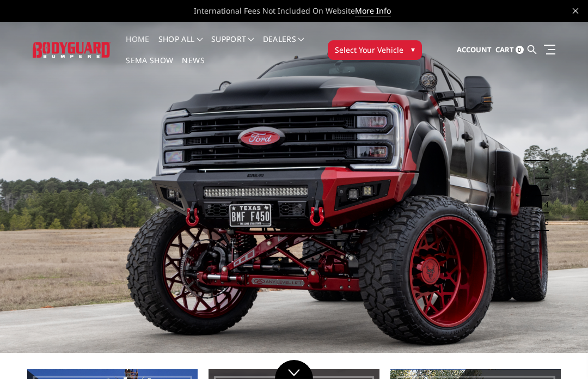 This screenshot has height=379, width=588. Describe the element at coordinates (137, 46) in the screenshot. I see `a: Home` at that location.